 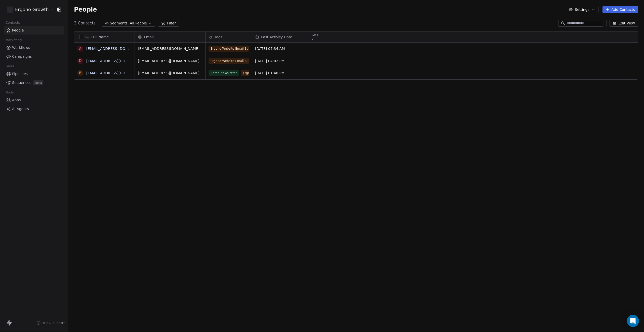 What do you see at coordinates (170, 37) in the screenshot?
I see `div: Email` at bounding box center [170, 37].